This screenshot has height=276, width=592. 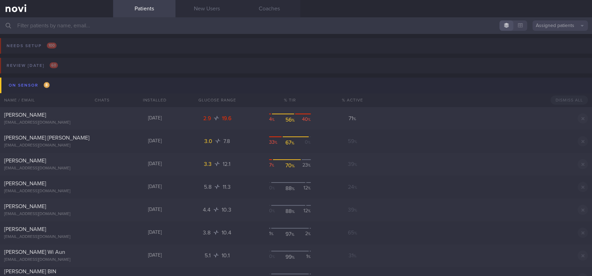 What do you see at coordinates (226, 187) in the screenshot?
I see `span: 11.3` at bounding box center [226, 187].